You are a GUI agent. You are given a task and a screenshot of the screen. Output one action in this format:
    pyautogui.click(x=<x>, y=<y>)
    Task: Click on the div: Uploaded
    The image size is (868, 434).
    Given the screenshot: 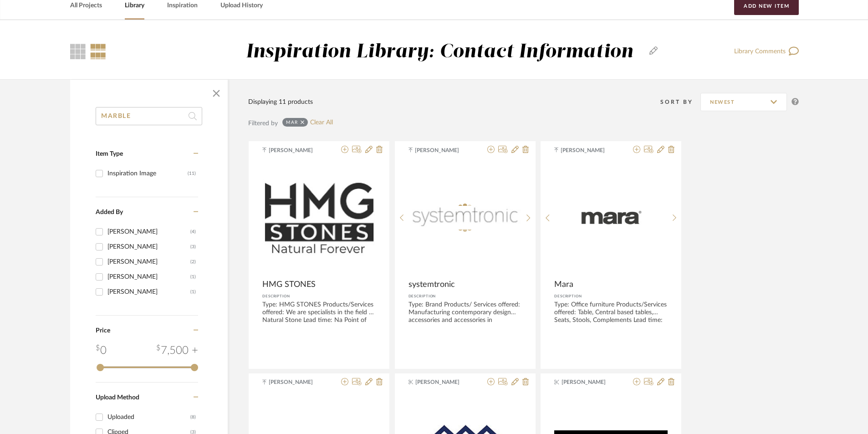 What is the action you would take?
    pyautogui.click(x=149, y=418)
    